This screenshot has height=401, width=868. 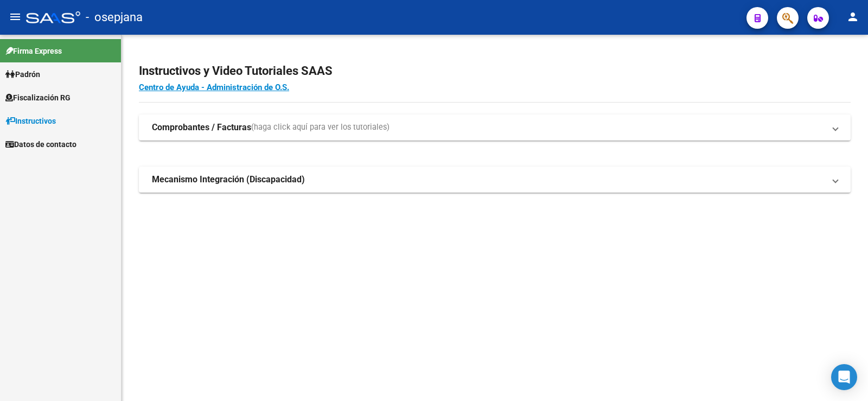 I want to click on mat-icon: person, so click(x=852, y=17).